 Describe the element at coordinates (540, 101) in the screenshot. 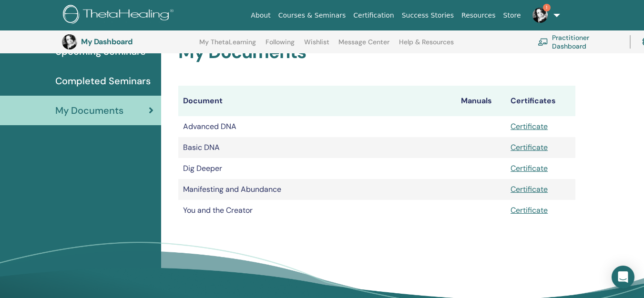

I see `th: Certificates` at that location.